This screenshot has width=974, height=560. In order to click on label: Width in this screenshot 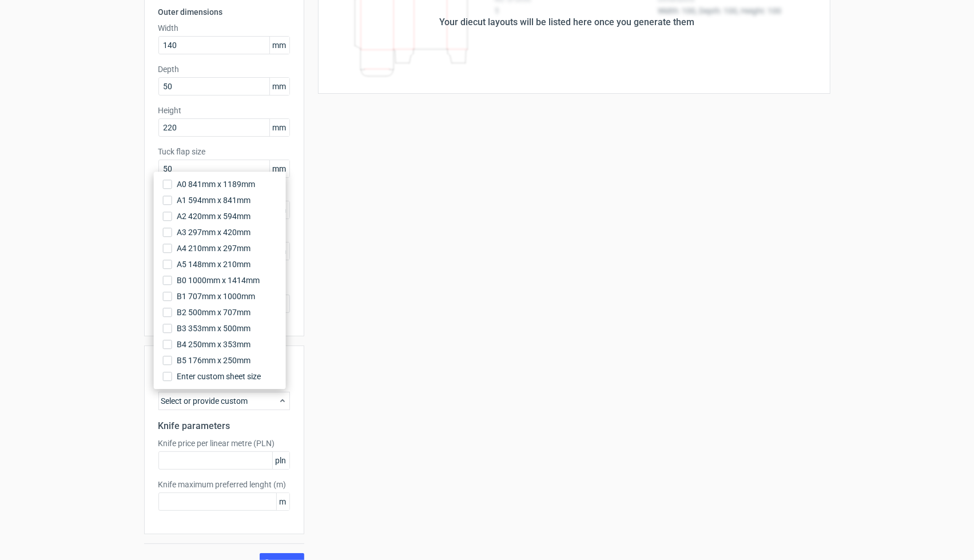, I will do `click(224, 28)`.